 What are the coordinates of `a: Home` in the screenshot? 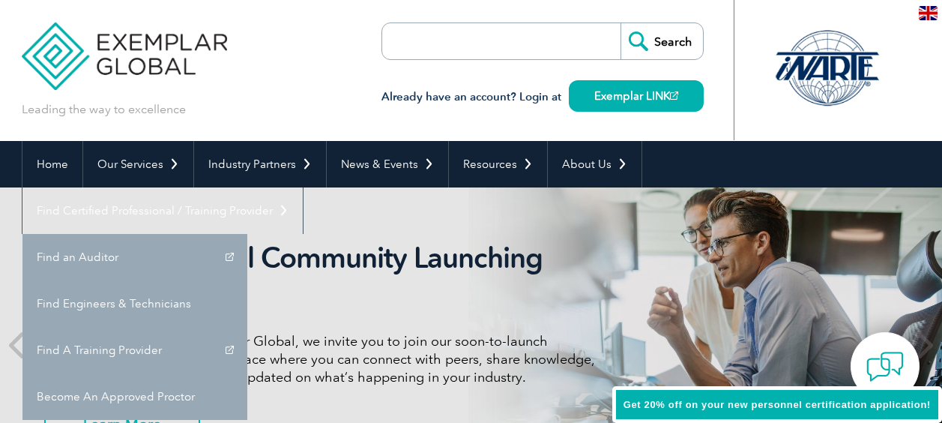 It's located at (52, 164).